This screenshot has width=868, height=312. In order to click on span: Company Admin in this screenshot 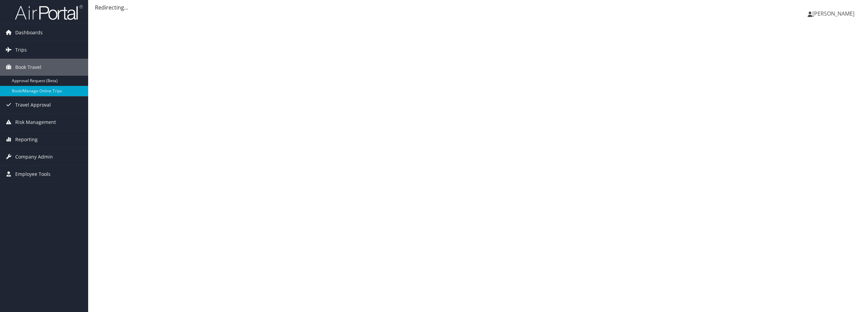, I will do `click(34, 157)`.